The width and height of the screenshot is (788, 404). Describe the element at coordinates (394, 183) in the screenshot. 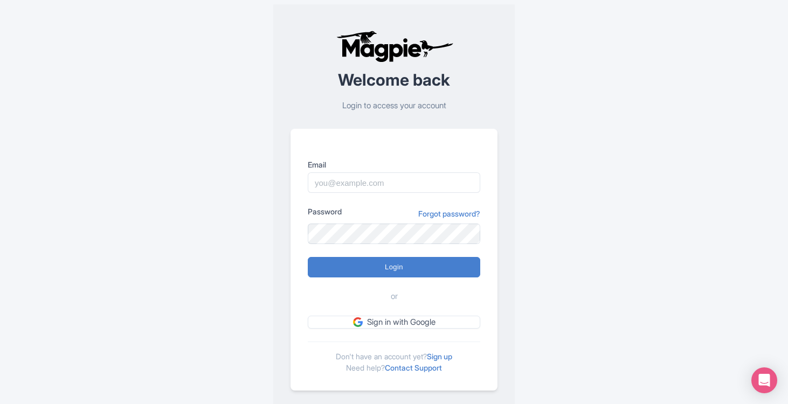

I see `input: you@example.com` at that location.